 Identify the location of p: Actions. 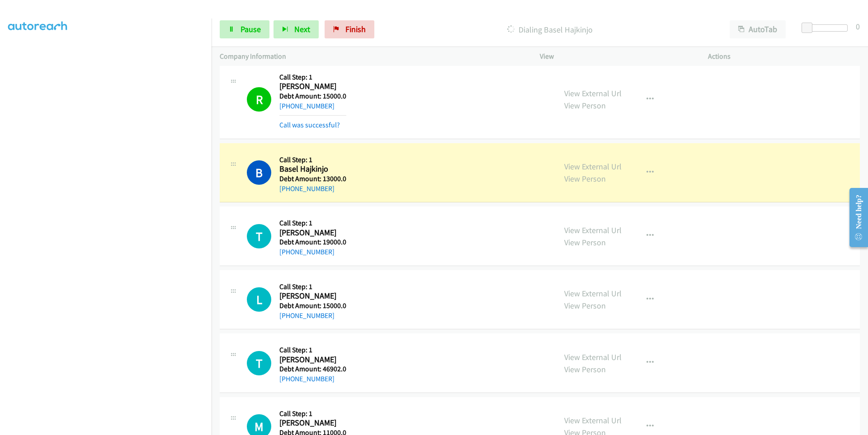
(784, 56).